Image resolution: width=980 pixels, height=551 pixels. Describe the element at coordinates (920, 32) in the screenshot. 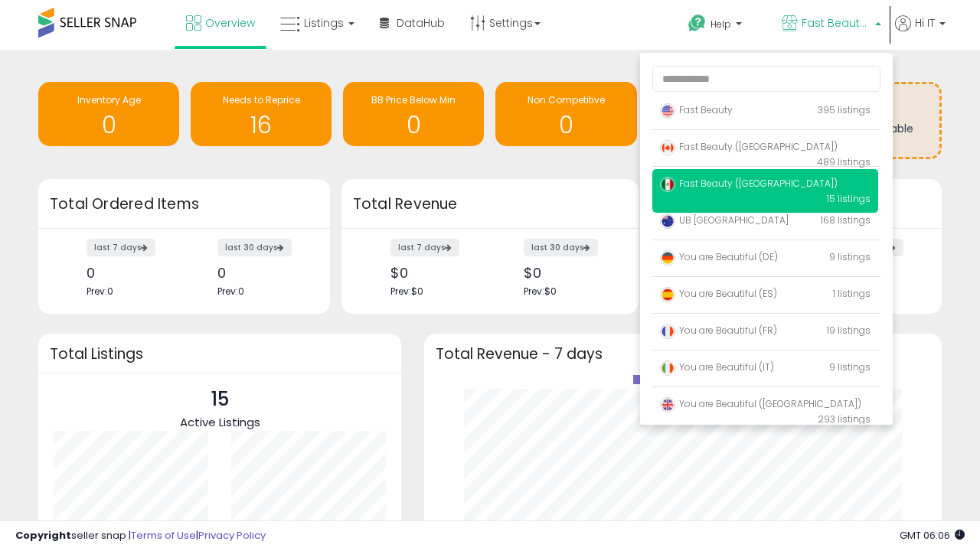

I see `a: Hi IT` at that location.